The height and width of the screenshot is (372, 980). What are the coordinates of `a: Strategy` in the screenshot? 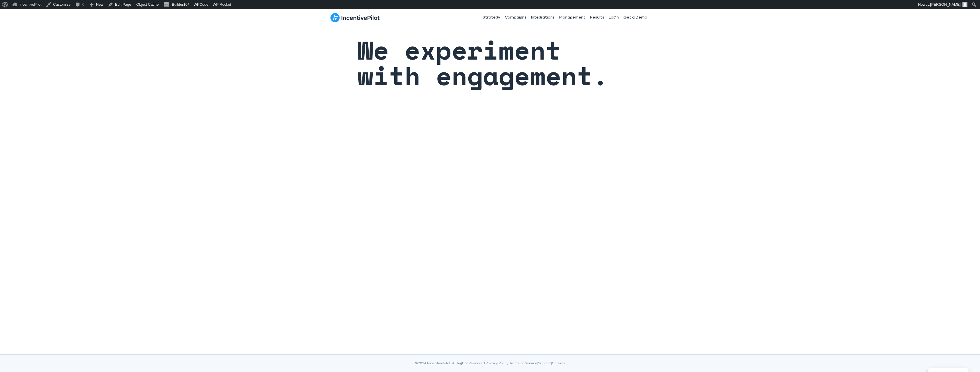 It's located at (491, 17).